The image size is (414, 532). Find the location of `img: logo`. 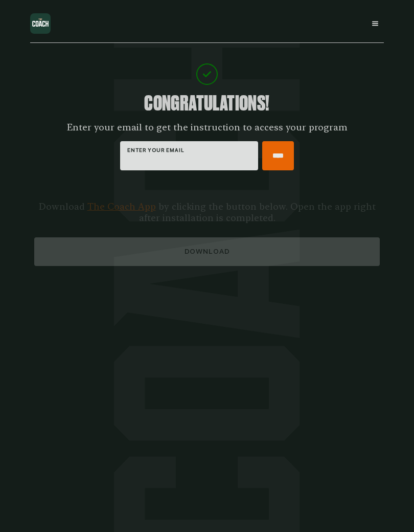

img: logo is located at coordinates (40, 24).